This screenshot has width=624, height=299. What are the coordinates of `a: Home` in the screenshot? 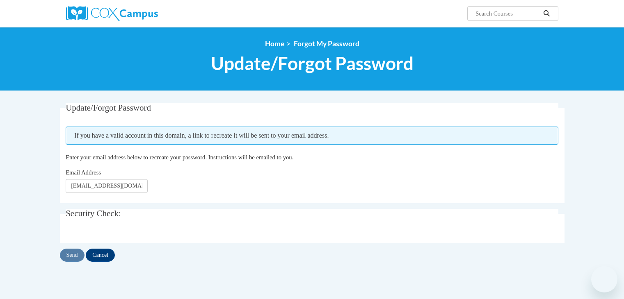 It's located at (274, 43).